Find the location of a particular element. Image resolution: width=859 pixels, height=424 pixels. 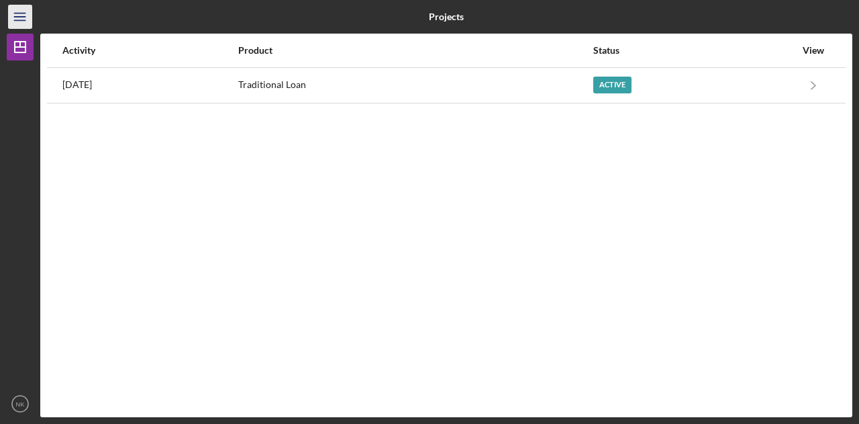

b: Projects is located at coordinates (446, 17).